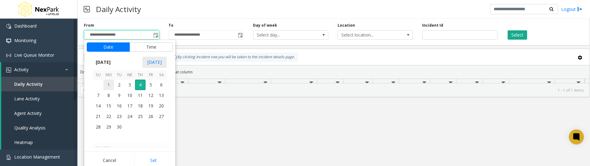 This screenshot has height=166, width=590. What do you see at coordinates (151, 85) in the screenshot?
I see `span: 5` at bounding box center [151, 85].